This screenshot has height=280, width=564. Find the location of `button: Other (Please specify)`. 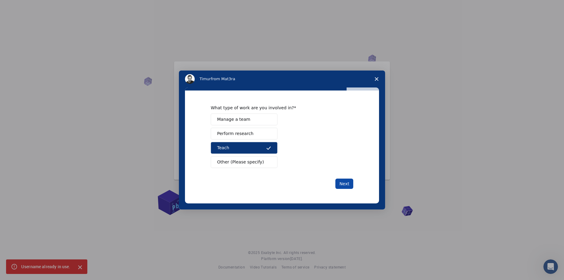

button: Other (Please specify) is located at coordinates (244, 162).